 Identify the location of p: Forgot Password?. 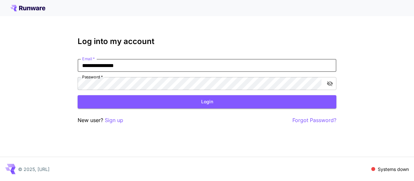
(315, 120).